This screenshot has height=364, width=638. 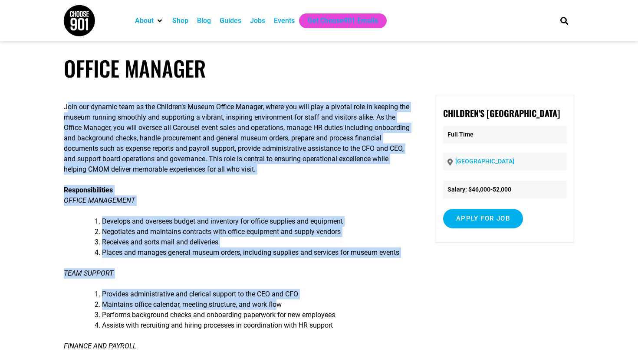 What do you see at coordinates (284, 21) in the screenshot?
I see `a: Events` at bounding box center [284, 21].